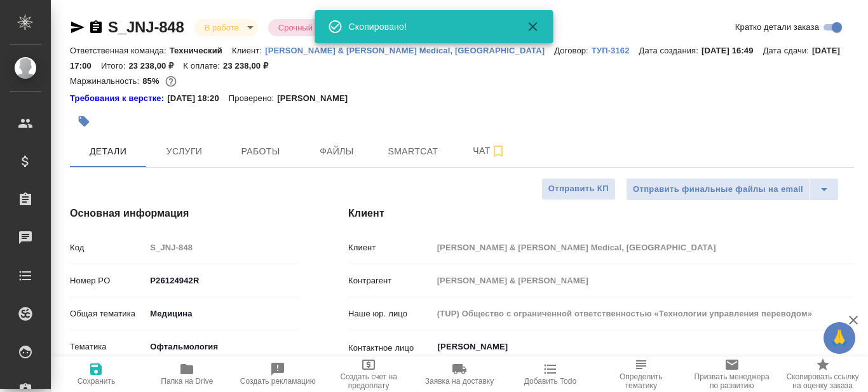 The height and width of the screenshot is (392, 868). I want to click on span: Создать рекламацию, so click(278, 381).